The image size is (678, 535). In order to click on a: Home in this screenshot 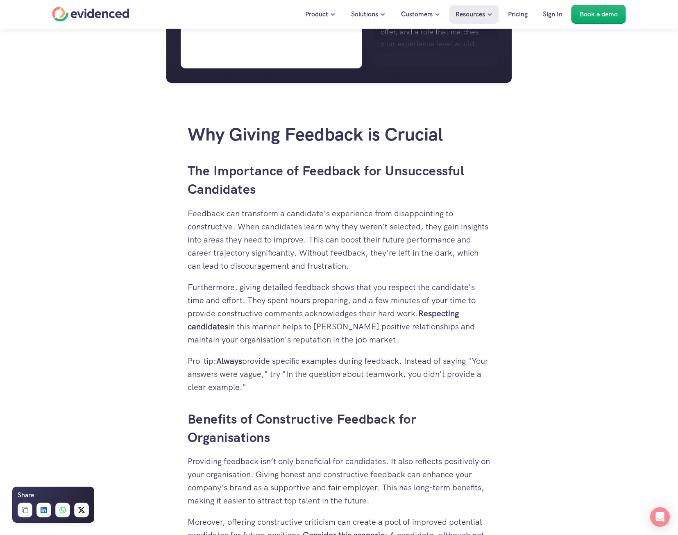, I will do `click(91, 14)`.